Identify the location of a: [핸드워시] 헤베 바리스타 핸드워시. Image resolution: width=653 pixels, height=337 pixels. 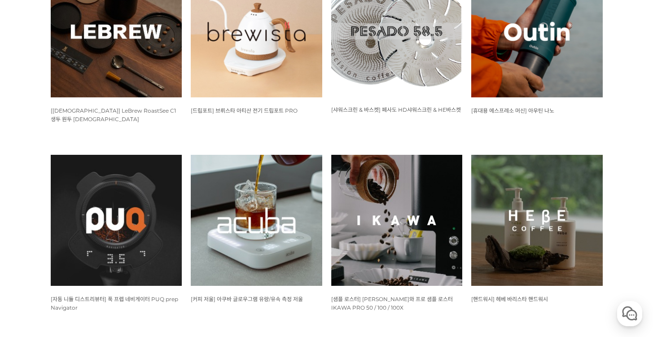
(509, 299).